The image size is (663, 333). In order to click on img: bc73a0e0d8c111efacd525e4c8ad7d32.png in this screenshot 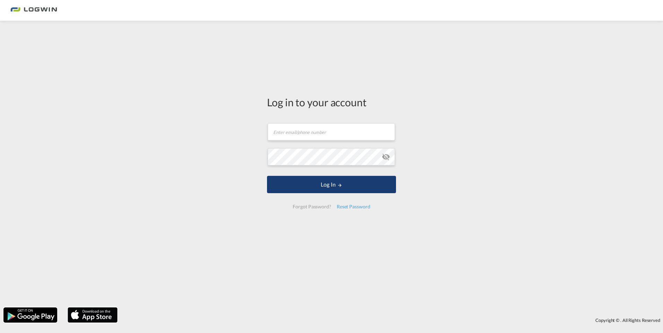, I will do `click(34, 10)`.